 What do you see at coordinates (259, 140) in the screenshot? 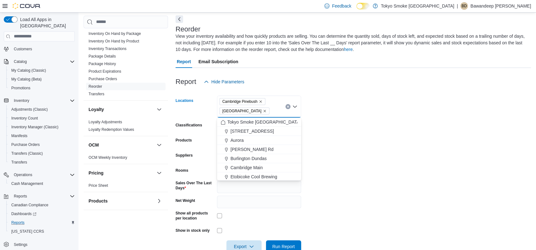
I see `button: Aurora` at bounding box center [259, 140].